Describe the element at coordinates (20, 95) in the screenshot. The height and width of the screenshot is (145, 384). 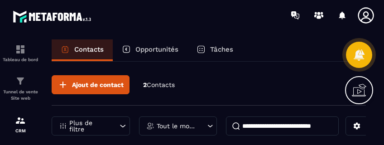
I see `p: Tunnel de vente Site web` at that location.